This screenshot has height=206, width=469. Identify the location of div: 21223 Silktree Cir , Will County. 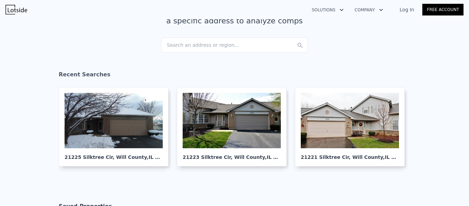
(232, 154).